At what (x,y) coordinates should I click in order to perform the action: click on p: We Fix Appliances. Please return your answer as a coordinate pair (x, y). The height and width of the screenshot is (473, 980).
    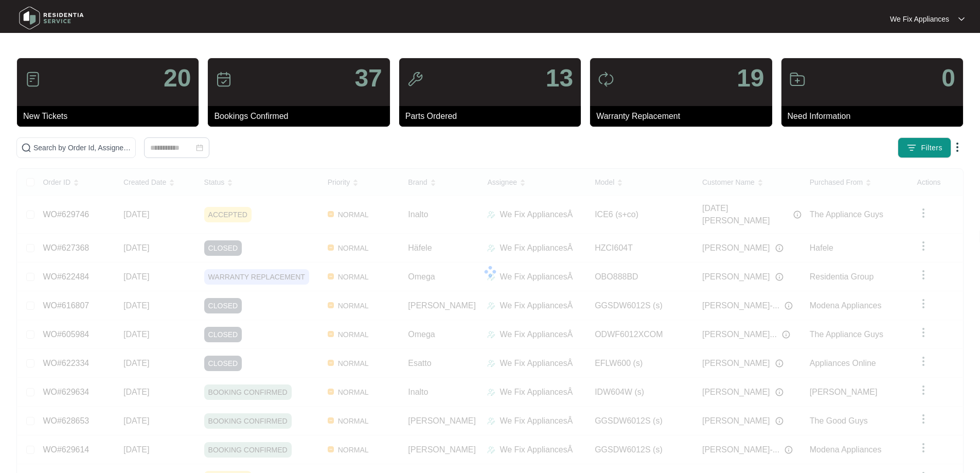
    Looking at the image, I should click on (919, 19).